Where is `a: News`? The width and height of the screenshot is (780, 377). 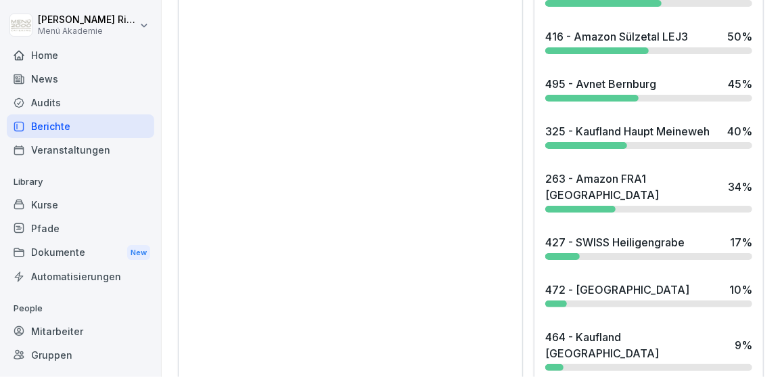 a: News is located at coordinates (81, 79).